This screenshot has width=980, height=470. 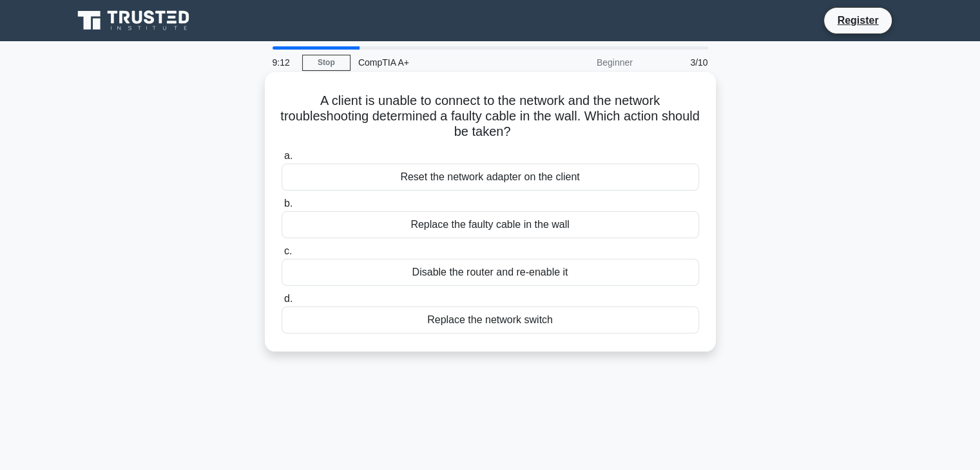 I want to click on span: c., so click(x=288, y=250).